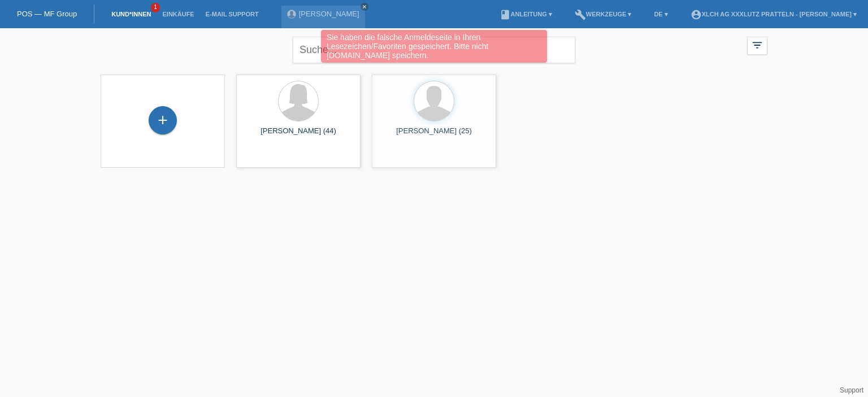 This screenshot has height=397, width=868. Describe the element at coordinates (603, 14) in the screenshot. I see `a: buildWerkzeuge ▾` at that location.